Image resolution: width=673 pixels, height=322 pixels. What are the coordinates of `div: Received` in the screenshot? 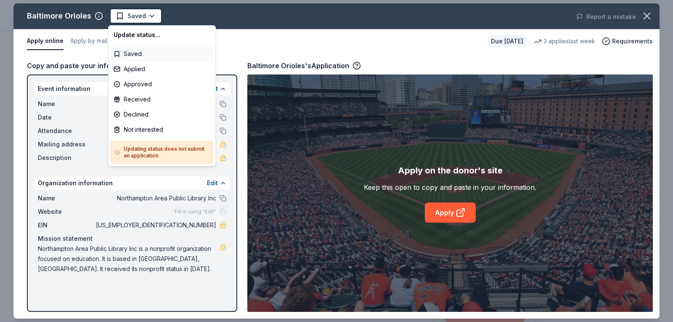 It's located at (162, 99).